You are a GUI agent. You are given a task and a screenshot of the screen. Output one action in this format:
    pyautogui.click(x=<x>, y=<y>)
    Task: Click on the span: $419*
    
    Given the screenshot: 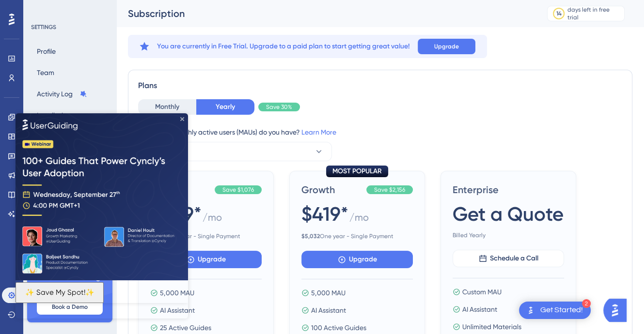 What is the action you would take?
    pyautogui.click(x=325, y=214)
    